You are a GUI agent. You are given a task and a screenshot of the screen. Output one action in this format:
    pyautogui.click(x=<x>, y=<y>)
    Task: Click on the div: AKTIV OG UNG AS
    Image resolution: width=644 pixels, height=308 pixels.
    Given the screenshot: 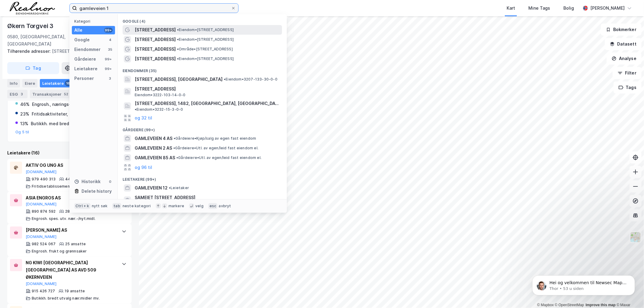 What is the action you would take?
    pyautogui.click(x=71, y=165)
    